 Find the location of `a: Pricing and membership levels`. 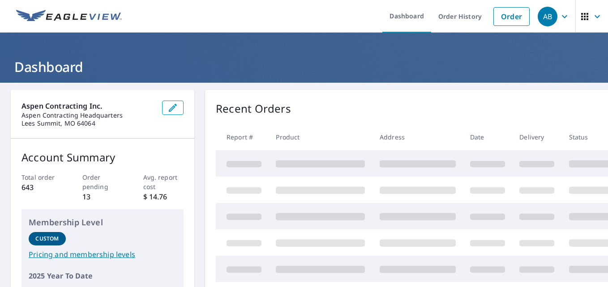

a: Pricing and membership levels is located at coordinates (102, 255).